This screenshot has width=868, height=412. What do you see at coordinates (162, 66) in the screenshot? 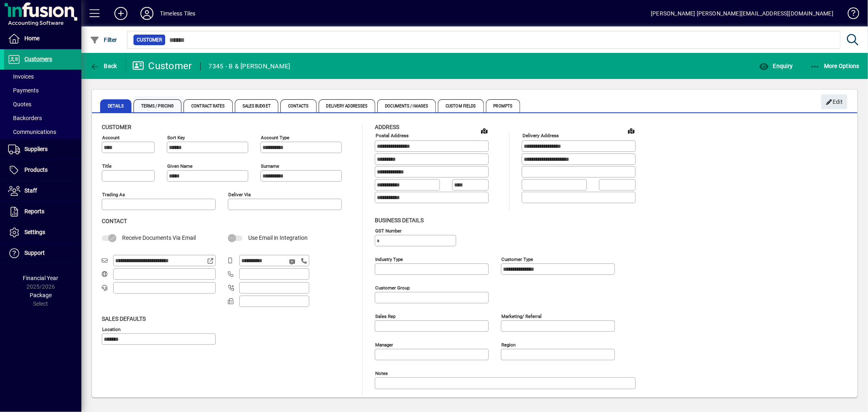
I see `div: Customer` at bounding box center [162, 66].